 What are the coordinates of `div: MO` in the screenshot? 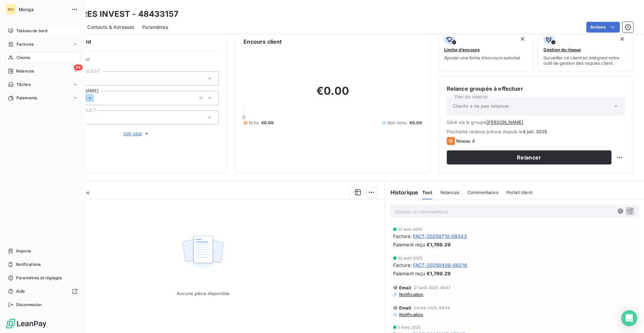 It's located at (11, 9).